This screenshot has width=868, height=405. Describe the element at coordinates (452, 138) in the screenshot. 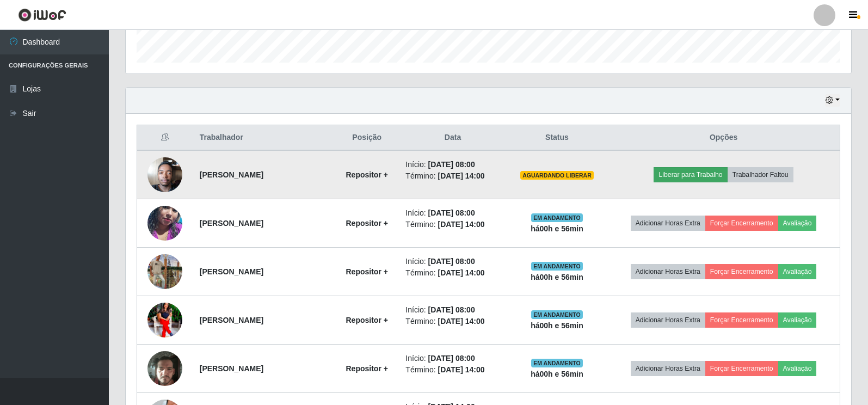

I see `th: Data` at that location.